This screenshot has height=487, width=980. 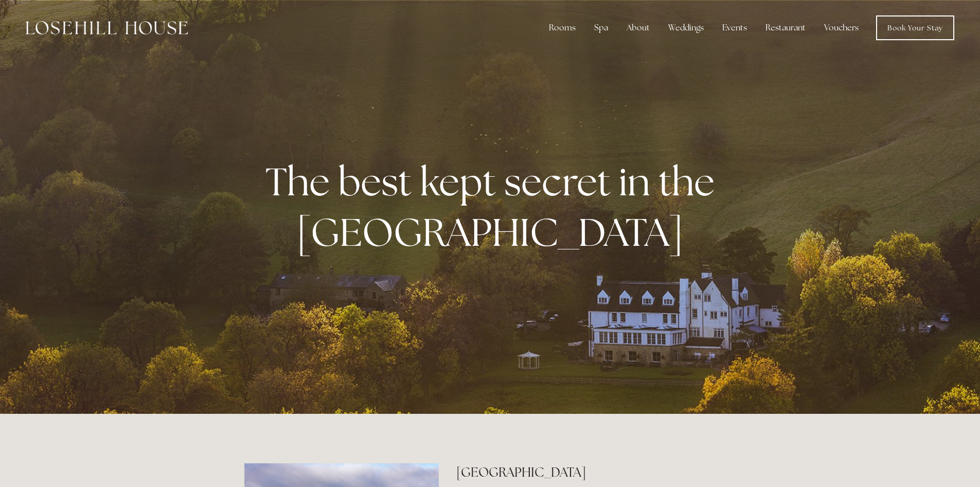 I want to click on div: About, so click(x=638, y=28).